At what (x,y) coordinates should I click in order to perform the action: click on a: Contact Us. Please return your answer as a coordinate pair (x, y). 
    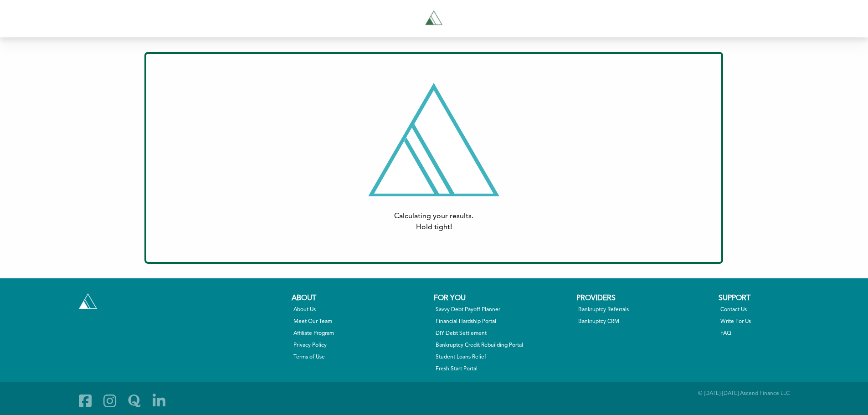
    Looking at the image, I should click on (787, 309).